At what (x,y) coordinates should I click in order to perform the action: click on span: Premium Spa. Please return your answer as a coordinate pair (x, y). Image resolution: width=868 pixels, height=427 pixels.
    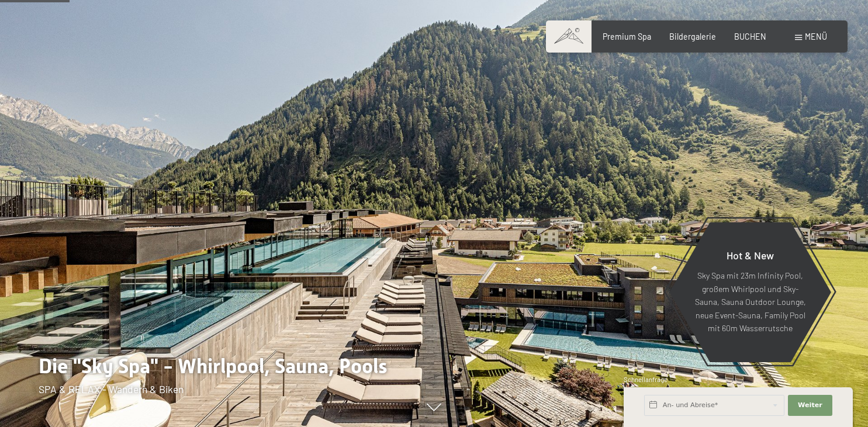
    Looking at the image, I should click on (626, 36).